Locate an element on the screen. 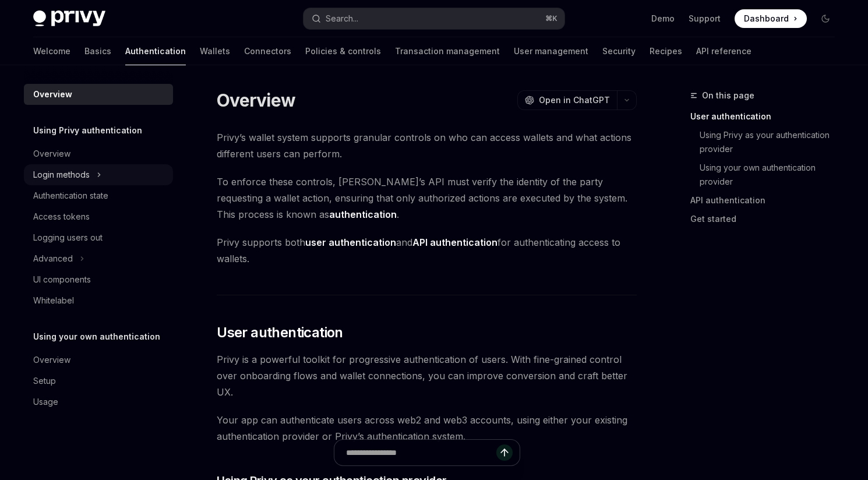 The height and width of the screenshot is (480, 868). span: On this page is located at coordinates (728, 96).